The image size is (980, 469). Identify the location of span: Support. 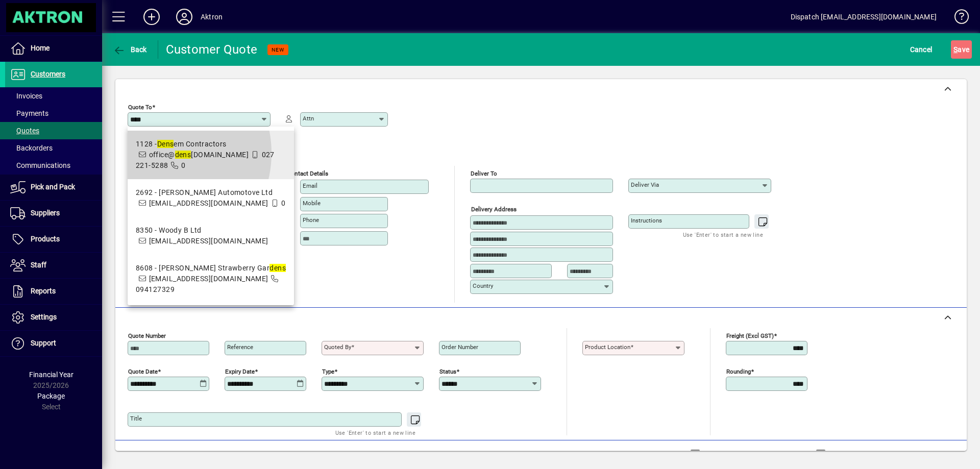
(43, 343).